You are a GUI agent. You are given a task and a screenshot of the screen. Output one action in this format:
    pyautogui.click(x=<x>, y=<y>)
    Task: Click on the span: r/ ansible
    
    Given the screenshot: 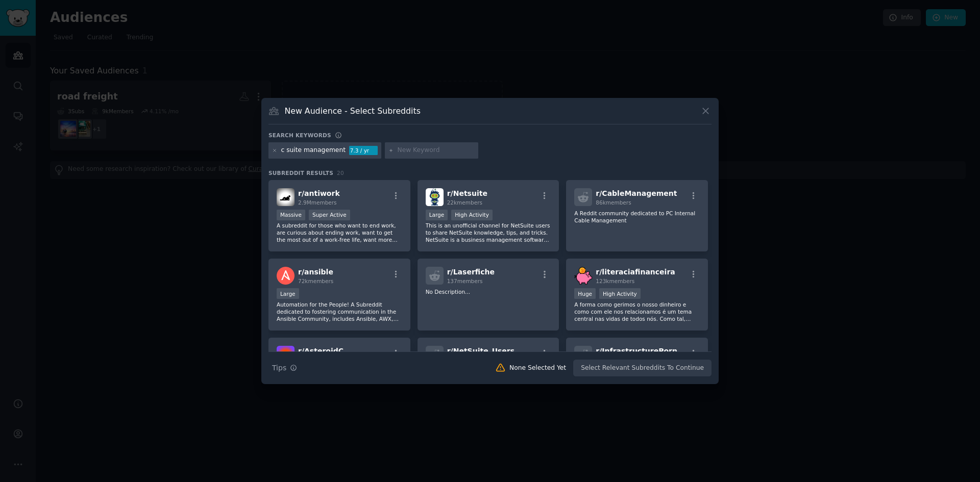 What is the action you would take?
    pyautogui.click(x=316, y=272)
    